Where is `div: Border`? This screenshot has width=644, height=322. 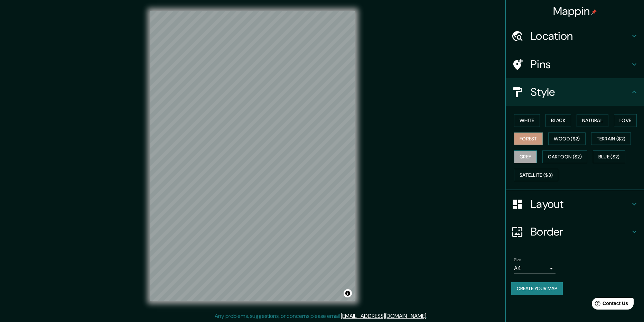 div: Border is located at coordinates (575, 231).